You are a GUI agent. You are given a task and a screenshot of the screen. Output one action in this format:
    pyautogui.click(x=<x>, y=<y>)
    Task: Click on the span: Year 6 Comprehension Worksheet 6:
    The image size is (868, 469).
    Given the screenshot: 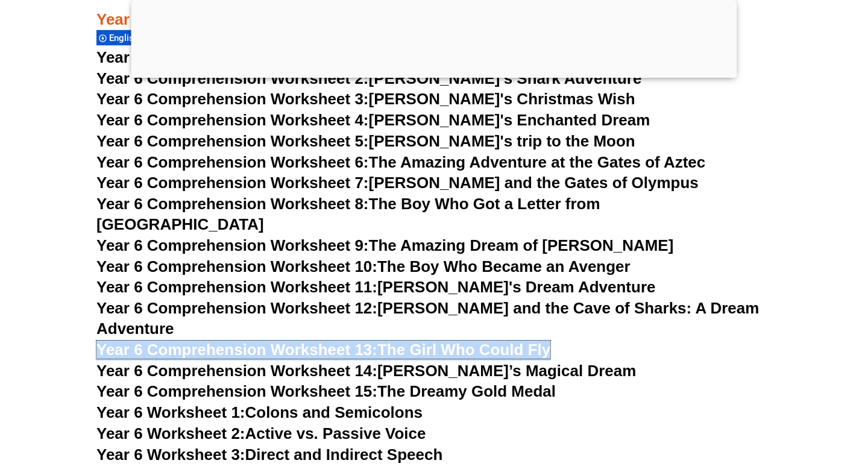 What is the action you would take?
    pyautogui.click(x=233, y=162)
    